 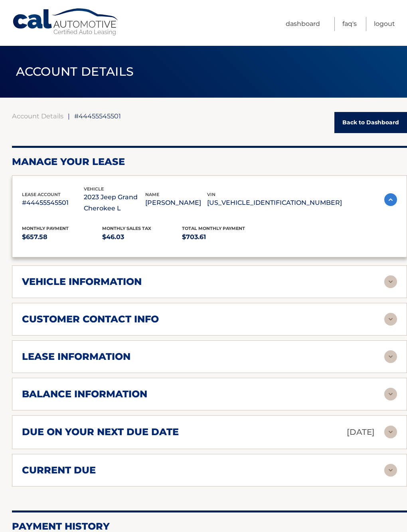 What do you see at coordinates (349, 24) in the screenshot?
I see `a: FAQ's` at bounding box center [349, 24].